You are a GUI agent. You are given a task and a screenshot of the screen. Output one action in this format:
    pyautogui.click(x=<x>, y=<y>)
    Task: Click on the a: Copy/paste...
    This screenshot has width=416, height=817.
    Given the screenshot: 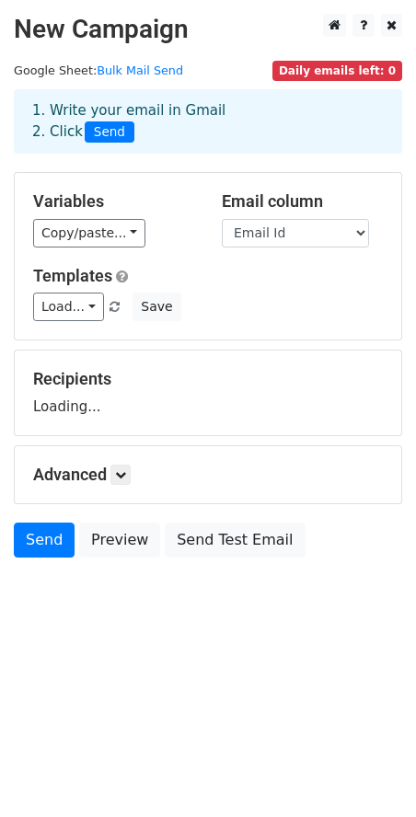 What is the action you would take?
    pyautogui.click(x=89, y=233)
    